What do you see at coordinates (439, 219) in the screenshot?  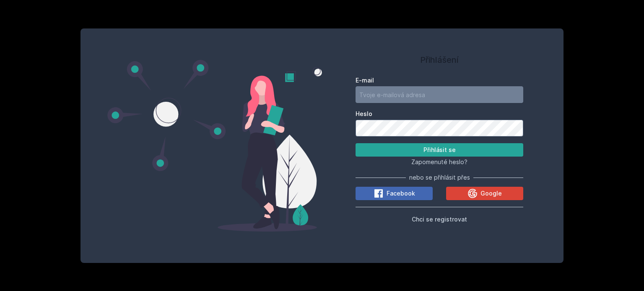 I see `span: Chci se registrovat` at bounding box center [439, 219].